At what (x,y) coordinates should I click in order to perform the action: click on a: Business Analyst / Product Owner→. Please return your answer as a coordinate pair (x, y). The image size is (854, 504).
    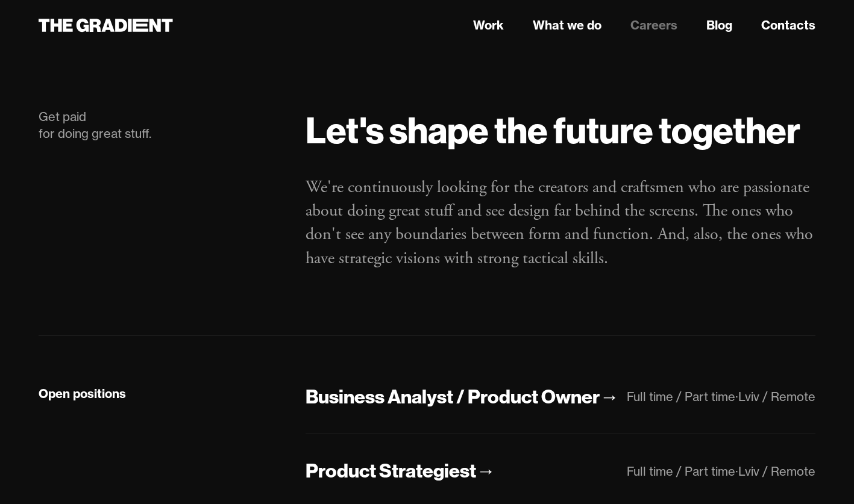
    Looking at the image, I should click on (462, 397).